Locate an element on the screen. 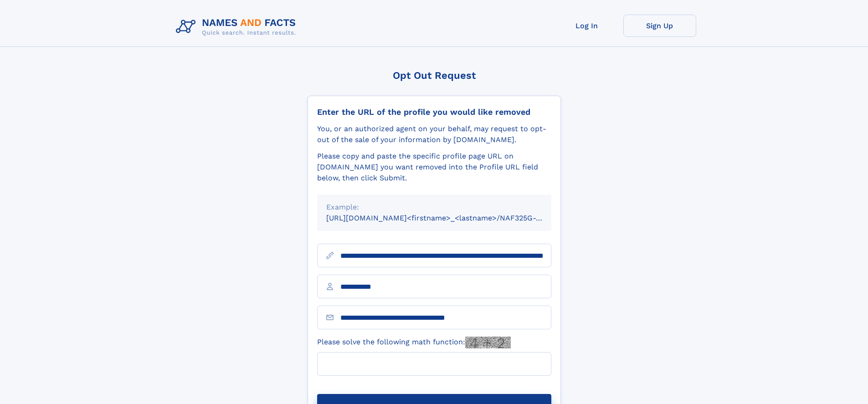 Image resolution: width=868 pixels, height=404 pixels. div: You, or an authorized agent on your behalf, may request to opt-out of the sale of your informatio... is located at coordinates (434, 135).